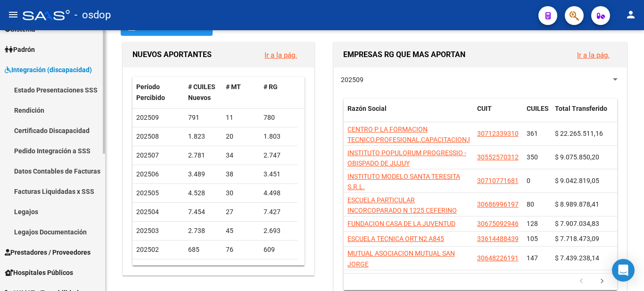 The height and width of the screenshot is (291, 644). Describe the element at coordinates (498, 239) in the screenshot. I see `span: 33614488439` at that location.